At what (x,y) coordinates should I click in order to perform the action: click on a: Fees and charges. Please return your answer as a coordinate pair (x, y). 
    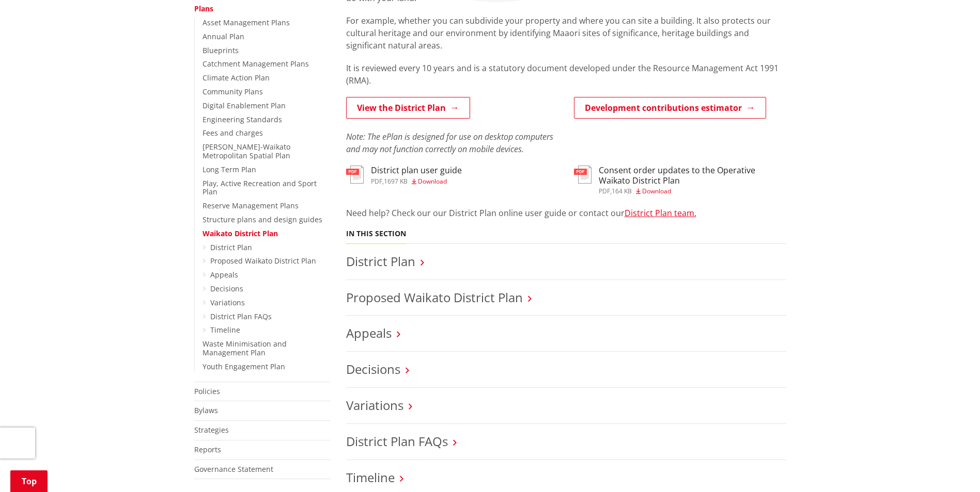
    Looking at the image, I should click on (233, 133).